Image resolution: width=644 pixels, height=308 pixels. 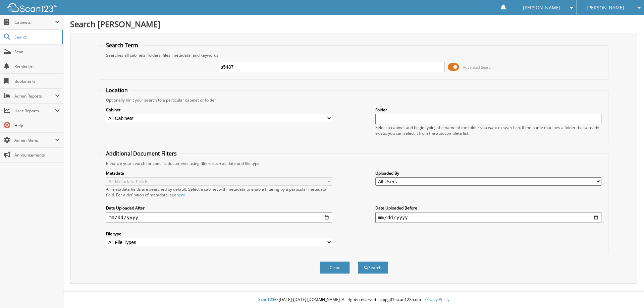 I want to click on span: Scan123, so click(x=267, y=300).